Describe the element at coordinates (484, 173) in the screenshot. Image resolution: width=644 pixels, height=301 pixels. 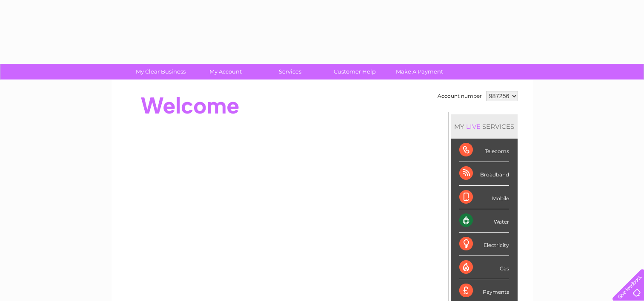
I see `div: Broadband` at that location.